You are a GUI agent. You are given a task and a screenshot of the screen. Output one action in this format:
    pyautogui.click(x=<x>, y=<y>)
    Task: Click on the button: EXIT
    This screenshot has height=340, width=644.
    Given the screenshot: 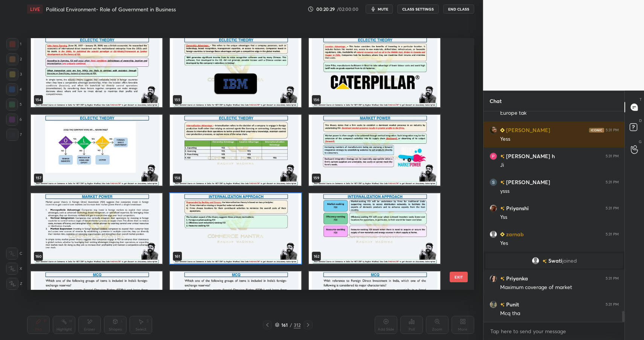 What is the action you would take?
    pyautogui.click(x=459, y=277)
    